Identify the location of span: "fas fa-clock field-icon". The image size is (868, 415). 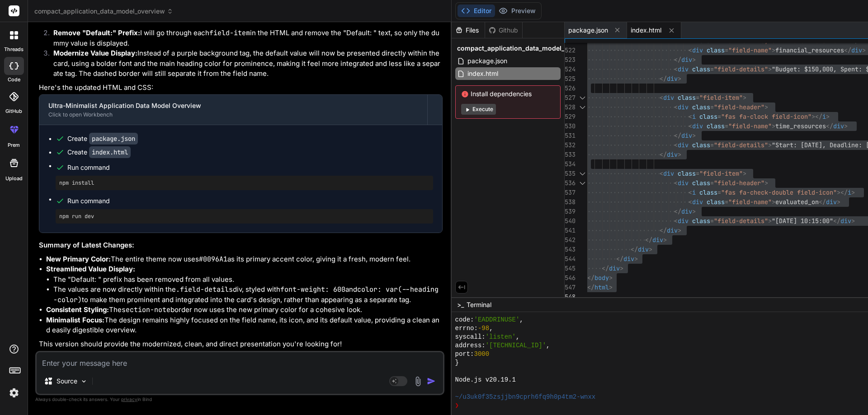
(766, 117).